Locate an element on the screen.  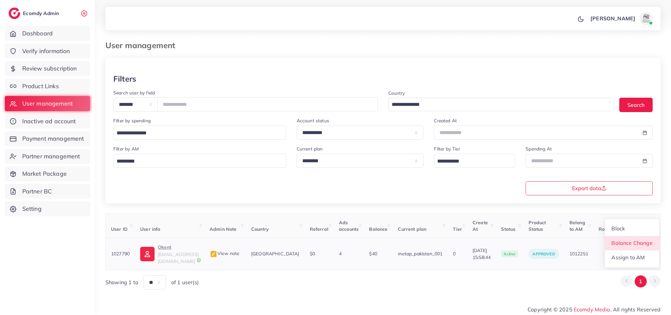
span: Market Package is located at coordinates (45, 173).